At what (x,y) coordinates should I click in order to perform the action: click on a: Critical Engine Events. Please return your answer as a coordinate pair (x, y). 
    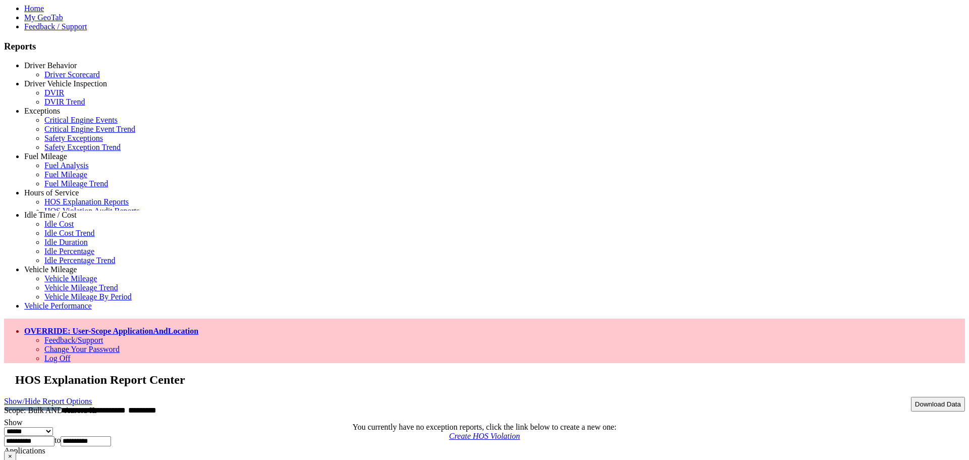
    Looking at the image, I should click on (81, 120).